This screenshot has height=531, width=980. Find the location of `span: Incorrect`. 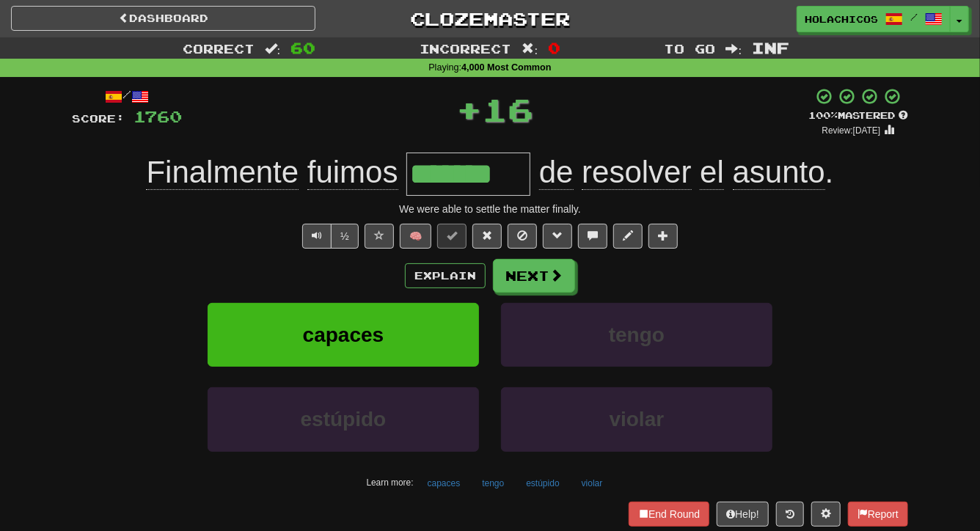

span: Incorrect is located at coordinates (466, 49).